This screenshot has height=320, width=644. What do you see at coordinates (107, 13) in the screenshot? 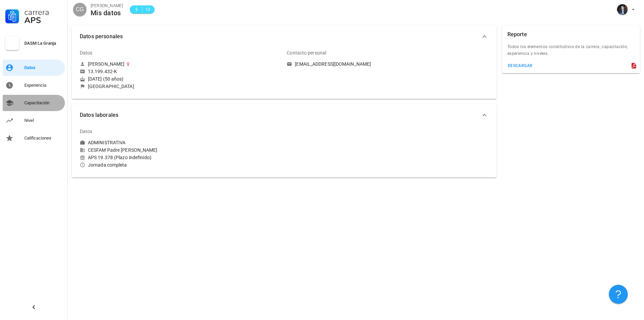
I see `div: Mis datos` at bounding box center [107, 13].